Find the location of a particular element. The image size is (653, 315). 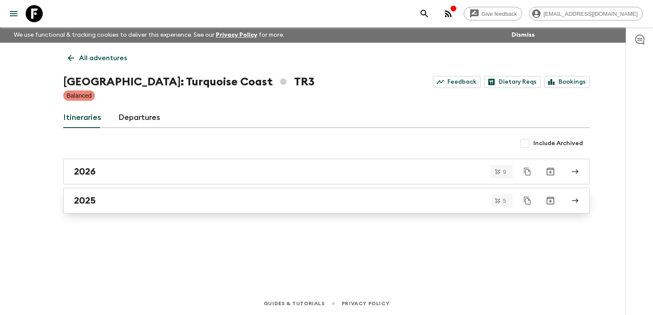

a: Bookings is located at coordinates (567, 82).